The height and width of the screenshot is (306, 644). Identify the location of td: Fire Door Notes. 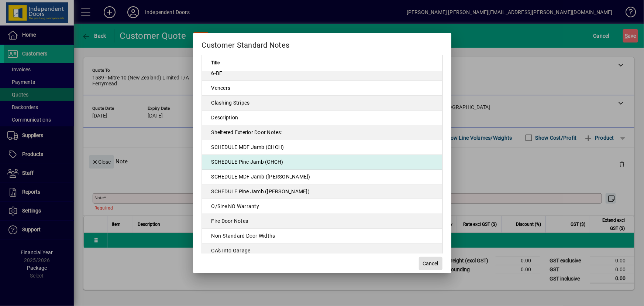
(322, 221).